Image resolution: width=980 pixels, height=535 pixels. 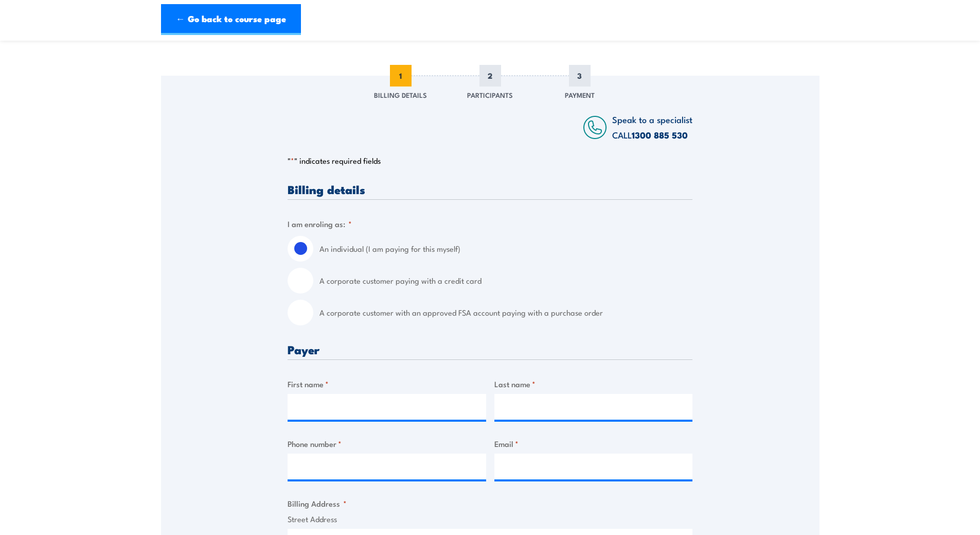 I want to click on span: Billing Details, so click(x=400, y=94).